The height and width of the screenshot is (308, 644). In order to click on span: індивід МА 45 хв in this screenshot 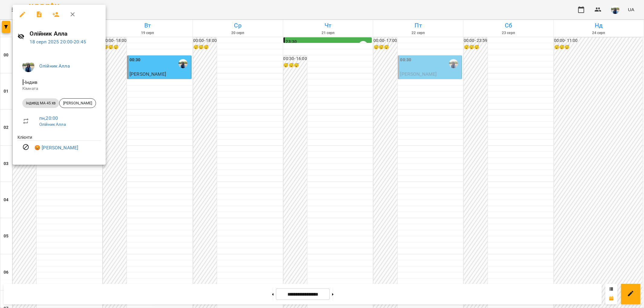, I will do `click(41, 103)`.